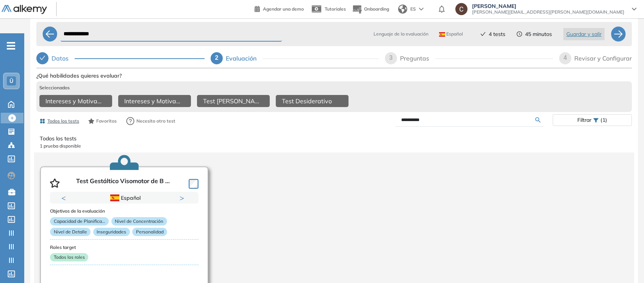 The image size is (644, 283). What do you see at coordinates (334, 138) in the screenshot?
I see `p: Todos los tests` at bounding box center [334, 138].